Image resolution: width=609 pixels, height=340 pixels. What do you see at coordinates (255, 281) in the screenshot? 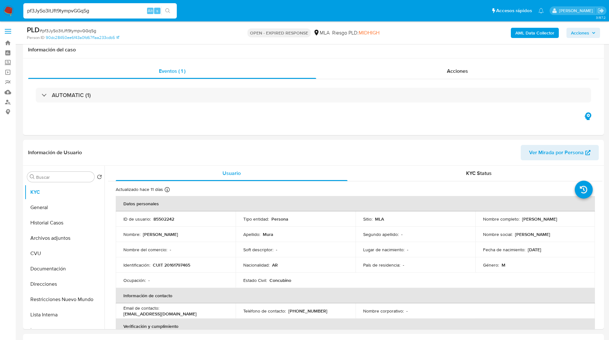
I see `p: Estado Civil :` at bounding box center [255, 281].